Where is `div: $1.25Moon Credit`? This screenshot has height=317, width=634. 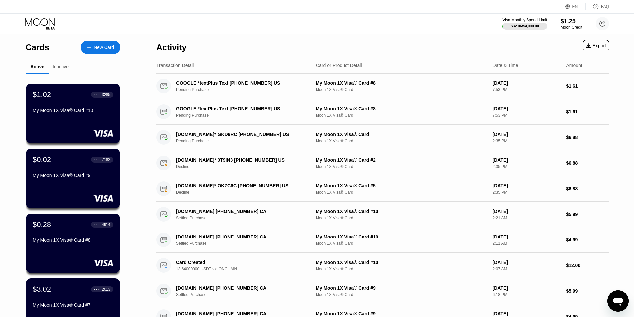 div: $1.25Moon Credit is located at coordinates (571, 24).